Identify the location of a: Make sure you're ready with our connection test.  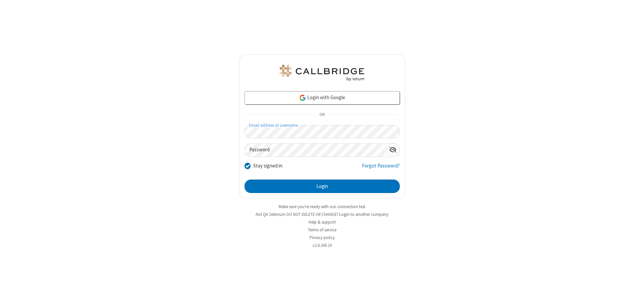
(322, 207).